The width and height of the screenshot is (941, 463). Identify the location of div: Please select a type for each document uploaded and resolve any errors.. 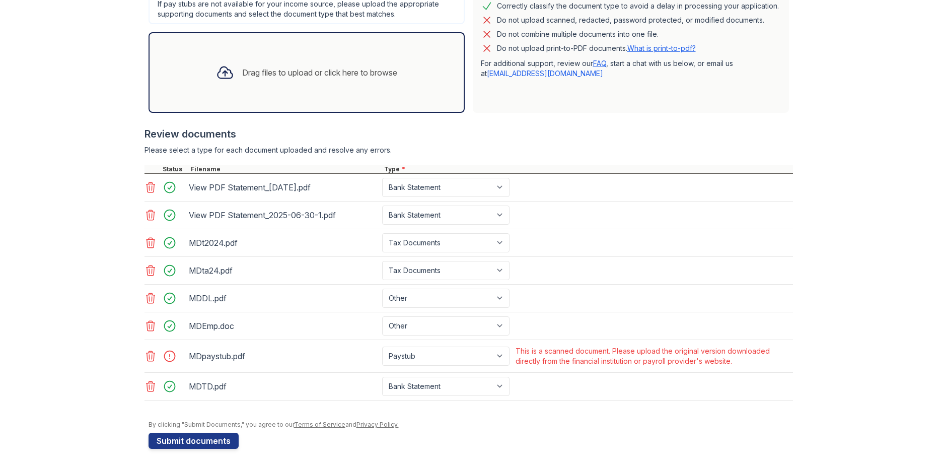
(469, 150).